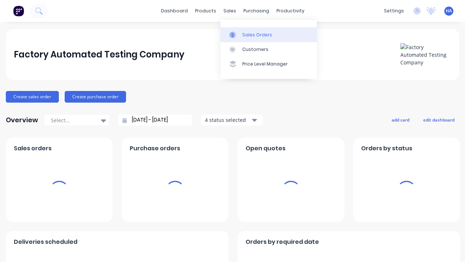 The width and height of the screenshot is (465, 262). Describe the element at coordinates (394, 11) in the screenshot. I see `div: settings` at that location.